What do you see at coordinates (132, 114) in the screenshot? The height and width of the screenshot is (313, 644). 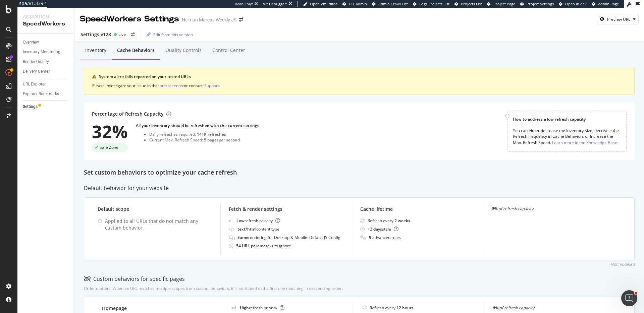 I see `div: Percentage of Refresh Capacity` at bounding box center [132, 114].